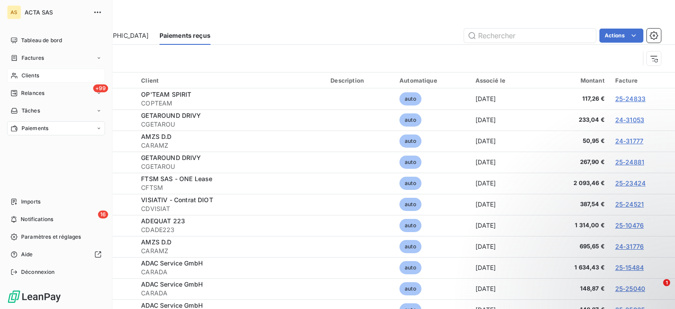  What do you see at coordinates (630, 120) in the screenshot?
I see `a: 24-31053` at bounding box center [630, 120].